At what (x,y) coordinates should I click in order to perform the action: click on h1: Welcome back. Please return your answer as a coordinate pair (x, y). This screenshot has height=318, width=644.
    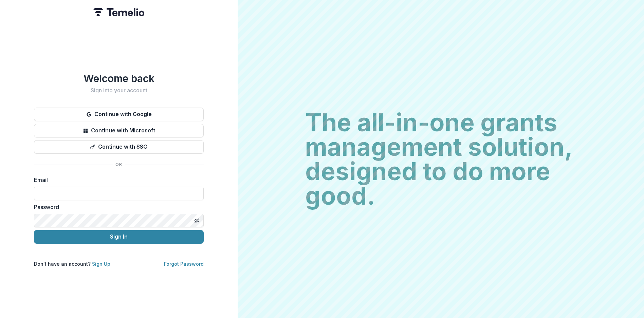
    Looking at the image, I should click on (119, 78).